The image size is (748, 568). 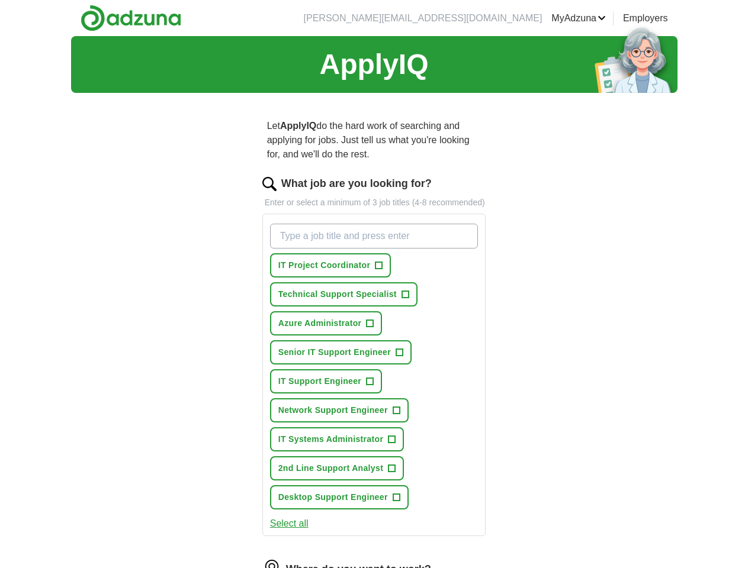 I want to click on a: MyAdzuna, so click(x=578, y=18).